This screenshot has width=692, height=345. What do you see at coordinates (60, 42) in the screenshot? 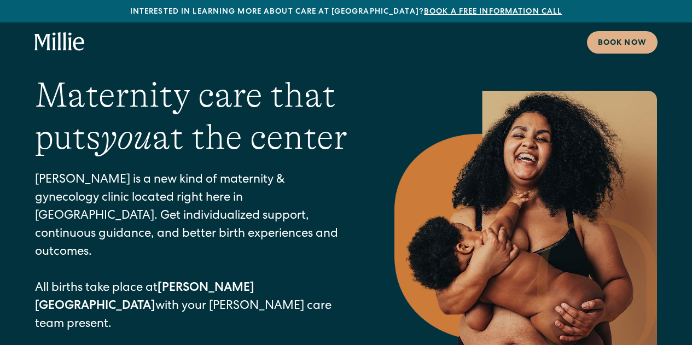
I see `a: home` at bounding box center [60, 42].